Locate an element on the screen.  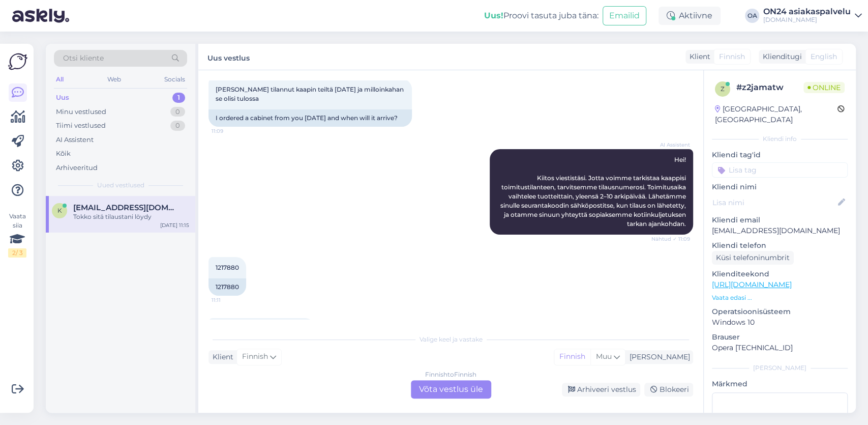
span: Otsi kliente is located at coordinates (83, 58).